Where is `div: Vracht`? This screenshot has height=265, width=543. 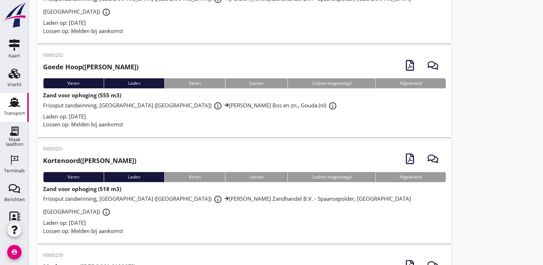
div: Vracht is located at coordinates (14, 84).